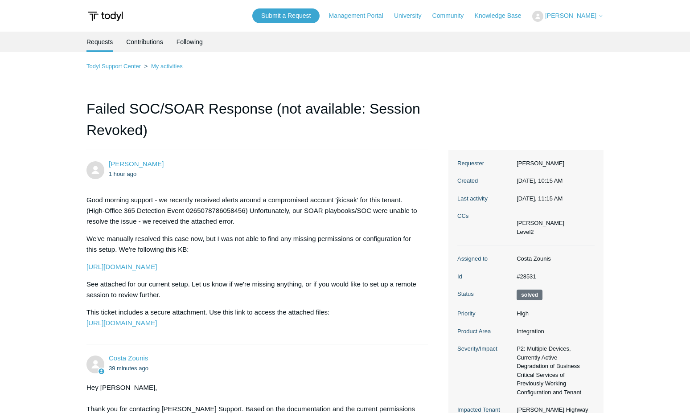  What do you see at coordinates (105, 16) in the screenshot?
I see `img: Todyl Support Center Help Center home page` at bounding box center [105, 16].